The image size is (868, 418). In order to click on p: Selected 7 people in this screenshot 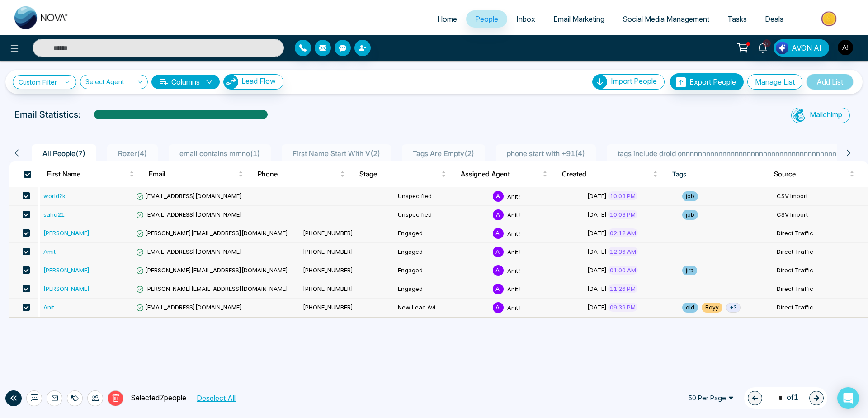, I will do `click(155, 398)`.